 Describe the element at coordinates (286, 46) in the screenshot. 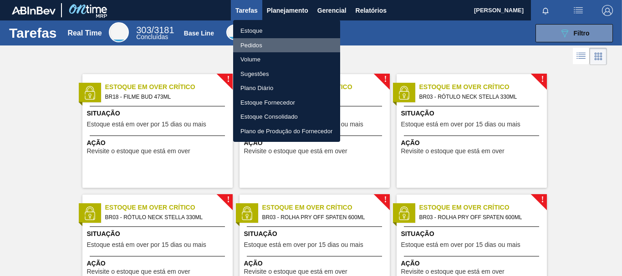

I see `a: Pedidos` at that location.